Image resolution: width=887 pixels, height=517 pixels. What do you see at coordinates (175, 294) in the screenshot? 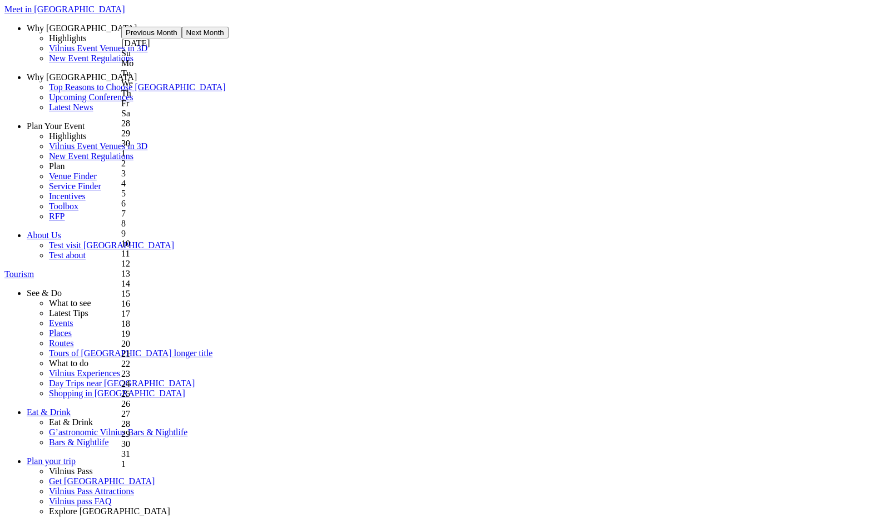
I see `div: Choose Wednesday, October 15th, 2025` at bounding box center [175, 294].